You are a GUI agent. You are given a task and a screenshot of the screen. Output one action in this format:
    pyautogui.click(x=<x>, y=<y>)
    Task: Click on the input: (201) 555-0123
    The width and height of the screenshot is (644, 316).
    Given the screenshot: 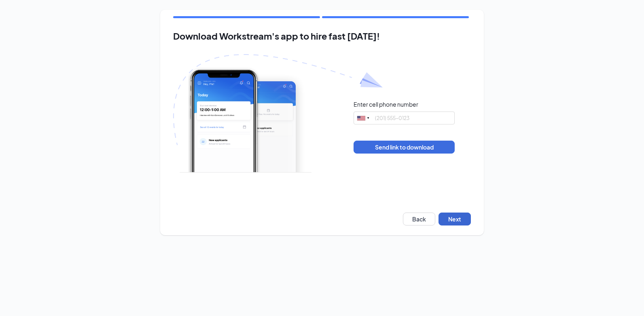 What is the action you would take?
    pyautogui.click(x=404, y=118)
    